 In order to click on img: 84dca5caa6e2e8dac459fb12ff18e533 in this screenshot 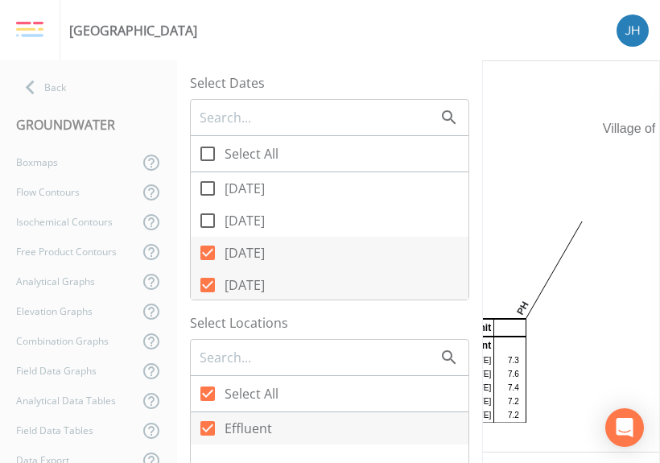, I will do `click(633, 31)`.